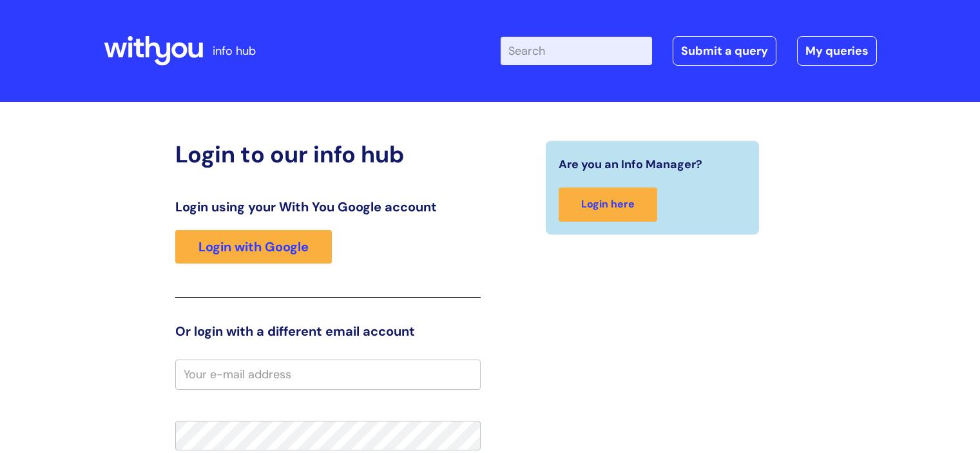 The image size is (980, 453). I want to click on a: Submit a query, so click(725, 51).